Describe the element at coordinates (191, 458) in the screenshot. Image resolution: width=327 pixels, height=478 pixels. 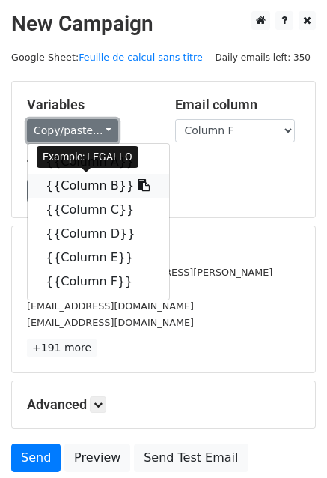
I see `a: Send Test Email` at that location.